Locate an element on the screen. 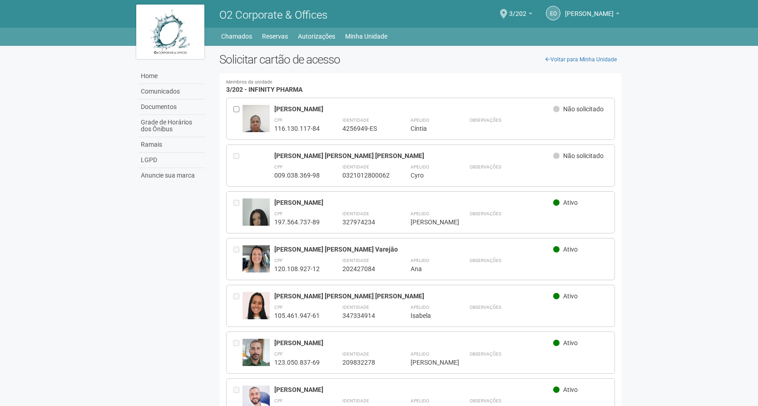 This screenshot has height=406, width=758. a: Voltar para Minha Unidade is located at coordinates (581, 60).